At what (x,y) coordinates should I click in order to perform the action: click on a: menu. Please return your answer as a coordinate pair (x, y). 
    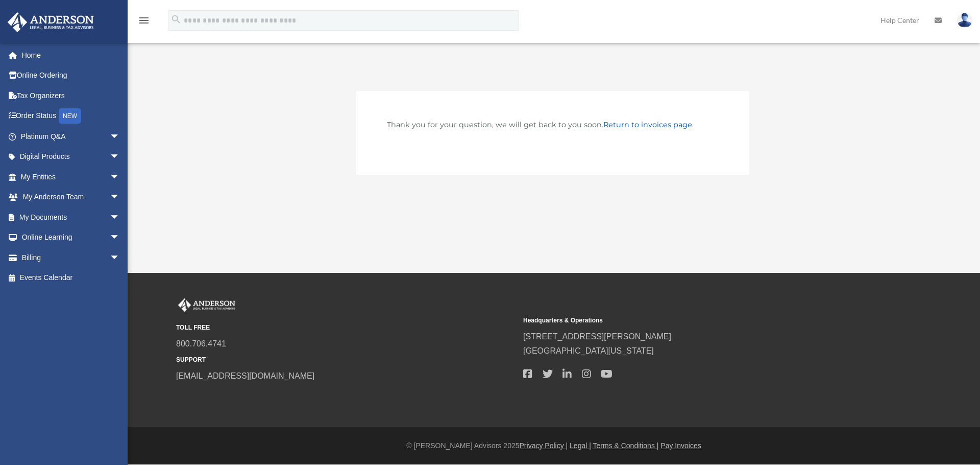
    Looking at the image, I should click on (144, 22).